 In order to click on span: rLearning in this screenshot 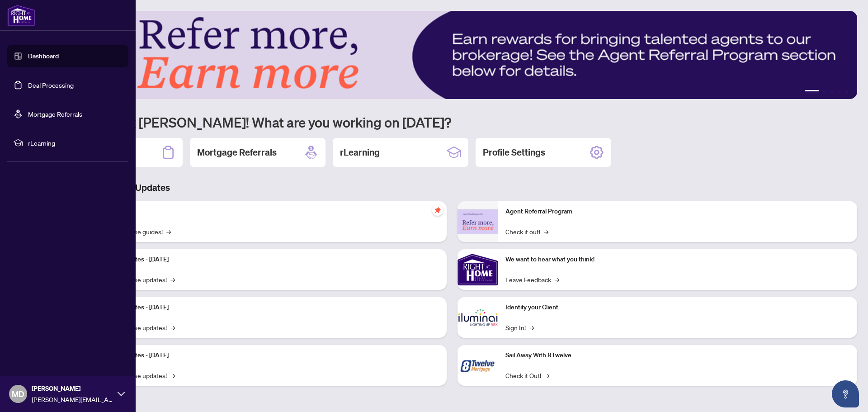, I will do `click(75, 143)`.